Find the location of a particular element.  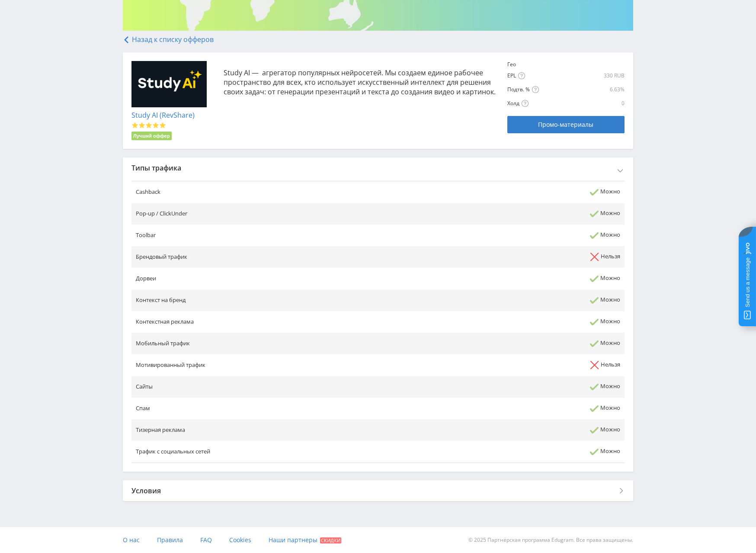

div: Подтв. % is located at coordinates (546, 90).